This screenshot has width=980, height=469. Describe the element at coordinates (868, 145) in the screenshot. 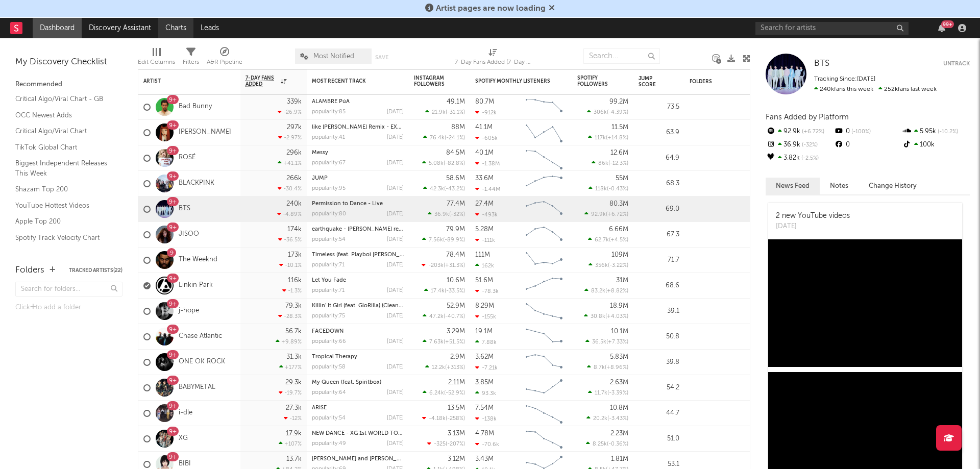

I see `div: 0` at that location.